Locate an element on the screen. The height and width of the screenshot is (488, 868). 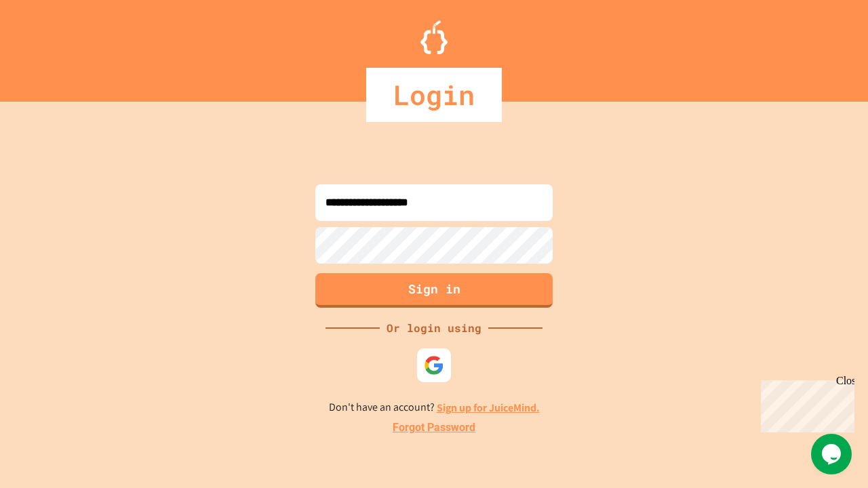
div: Login is located at coordinates (434, 95).